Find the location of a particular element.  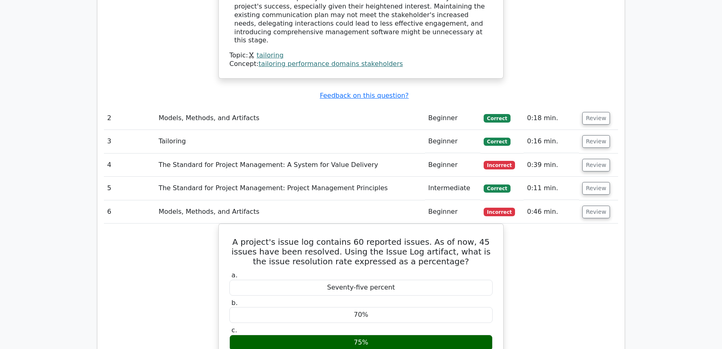

span: c. is located at coordinates (234, 330).